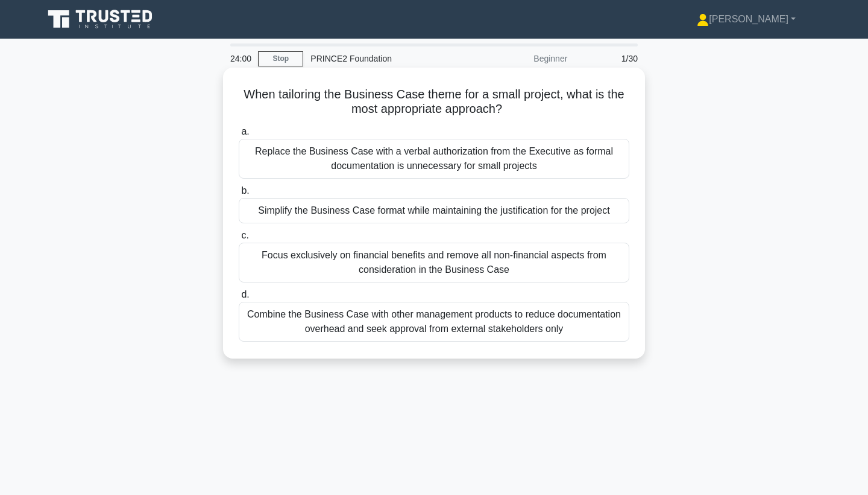 The width and height of the screenshot is (868, 495). I want to click on div: 1/30, so click(610, 58).